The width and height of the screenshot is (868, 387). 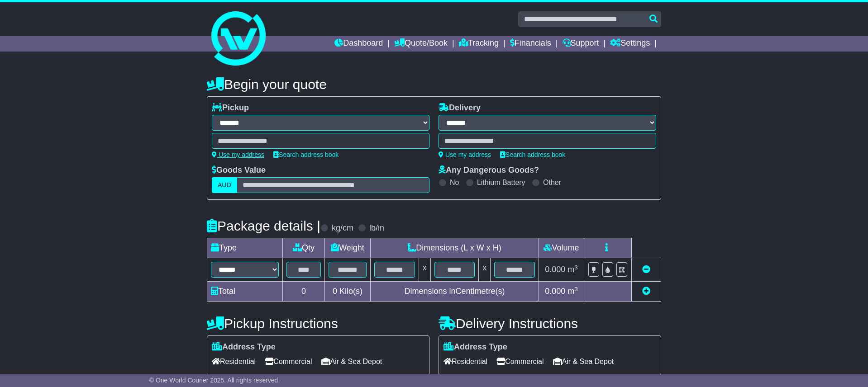 What do you see at coordinates (358, 44) in the screenshot?
I see `a: Dashboard` at bounding box center [358, 44].